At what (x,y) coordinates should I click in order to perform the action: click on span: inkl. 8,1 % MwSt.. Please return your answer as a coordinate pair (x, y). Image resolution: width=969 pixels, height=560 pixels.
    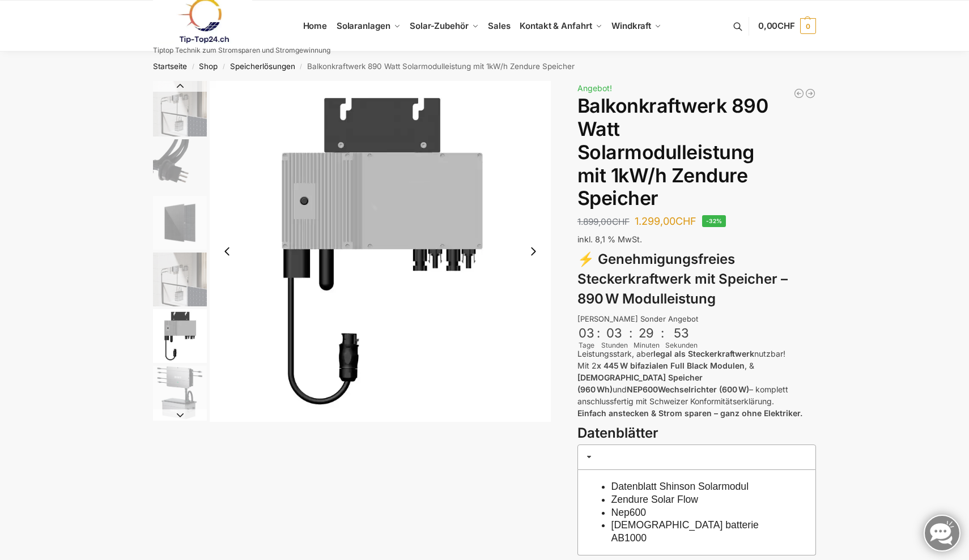
    Looking at the image, I should click on (610, 239).